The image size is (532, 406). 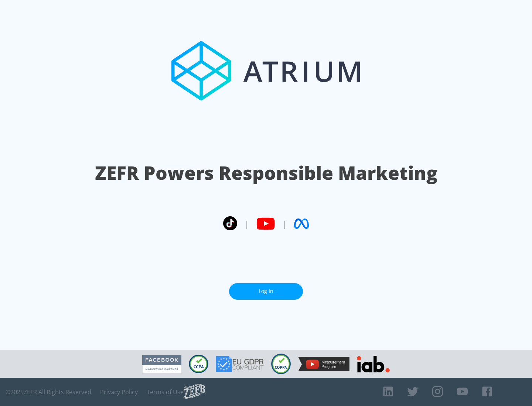 I want to click on img: IAB, so click(x=373, y=364).